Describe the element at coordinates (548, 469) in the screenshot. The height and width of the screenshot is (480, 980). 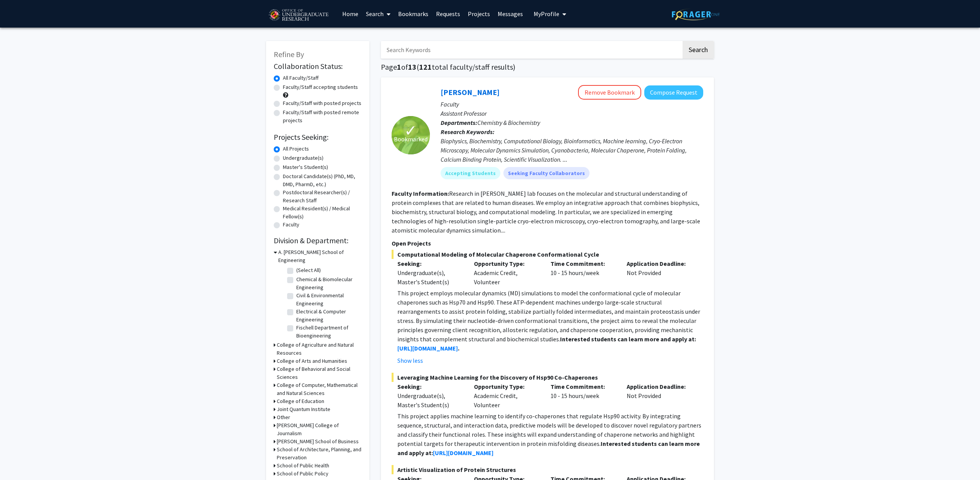
I see `span: Artistic Visualization of Protein Structures` at that location.